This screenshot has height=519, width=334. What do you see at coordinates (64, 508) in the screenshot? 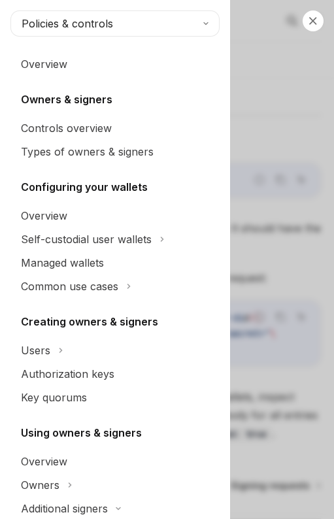
I see `div: Additional signers` at bounding box center [64, 508].